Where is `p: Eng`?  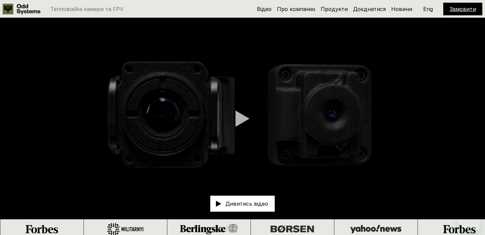
p: Eng is located at coordinates (428, 9).